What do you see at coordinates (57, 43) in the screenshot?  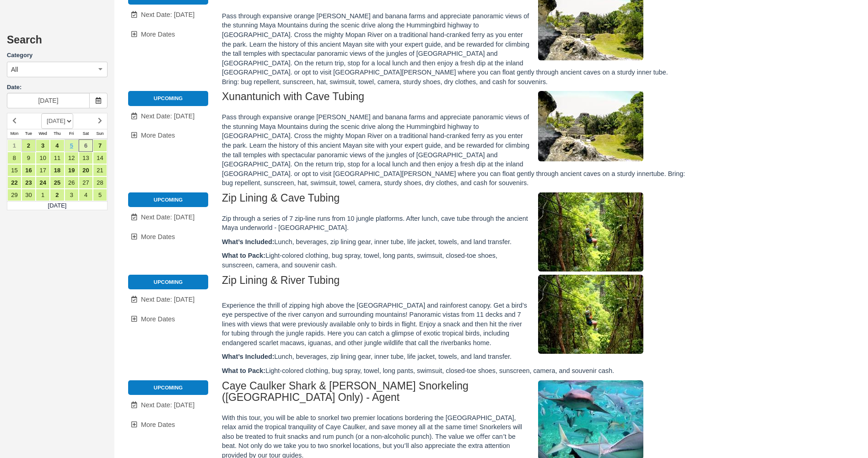 I see `h2: Search` at bounding box center [57, 43].